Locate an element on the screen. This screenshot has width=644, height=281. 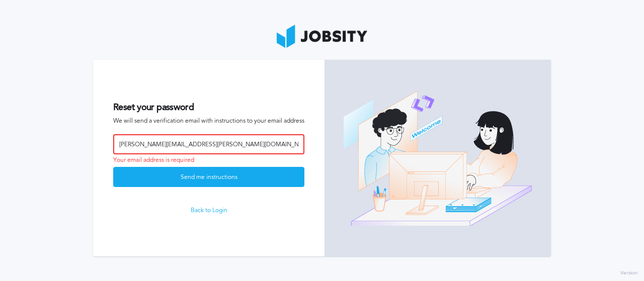
label: Version: is located at coordinates (630, 273).